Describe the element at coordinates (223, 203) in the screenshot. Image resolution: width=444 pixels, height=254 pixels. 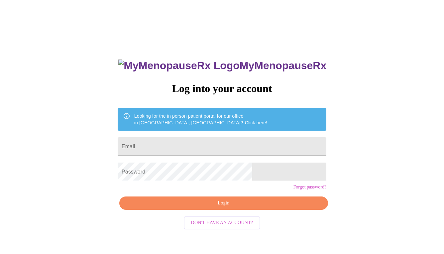
I see `button: Login` at that location.